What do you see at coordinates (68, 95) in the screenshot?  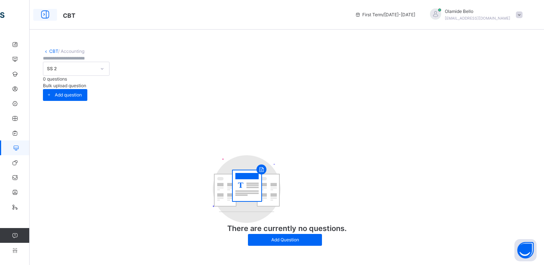 I see `span: Add question` at bounding box center [68, 95].